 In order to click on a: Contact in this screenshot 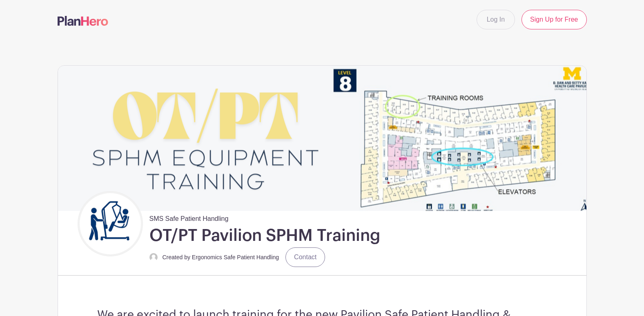, I will do `click(305, 257)`.